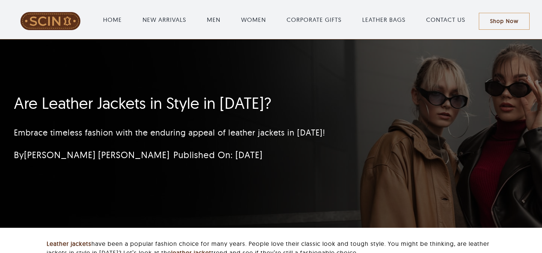  I want to click on span: WOMEN, so click(253, 20).